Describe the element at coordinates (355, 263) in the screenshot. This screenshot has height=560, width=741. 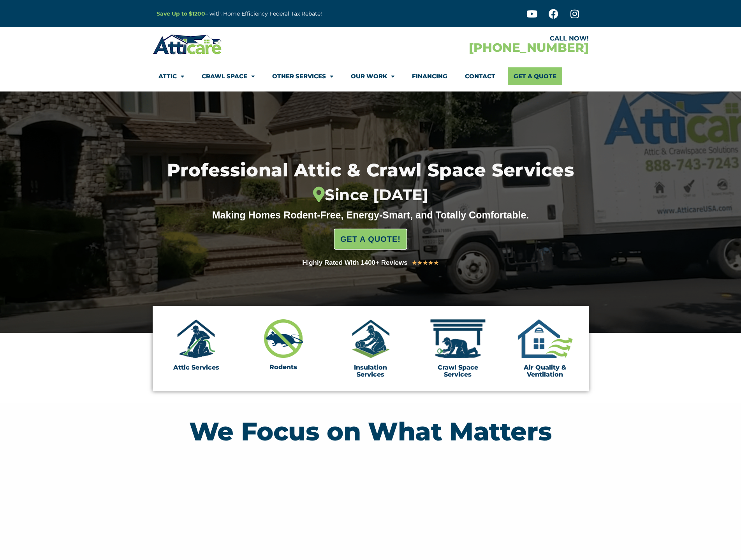
I see `div: Highly Rated With 1400+ Reviews` at that location.